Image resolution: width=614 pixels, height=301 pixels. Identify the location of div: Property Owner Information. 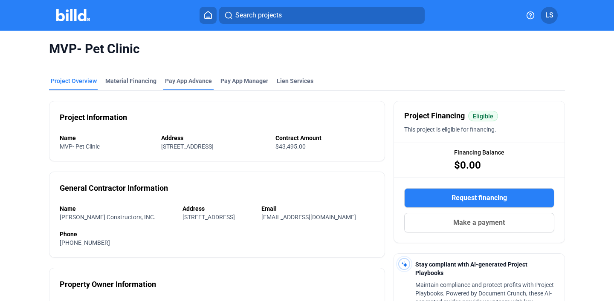
(108, 285).